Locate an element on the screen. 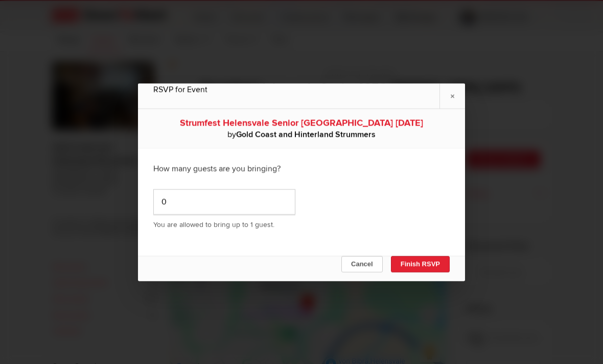  div: How many guests are you bringing? is located at coordinates (302, 168).